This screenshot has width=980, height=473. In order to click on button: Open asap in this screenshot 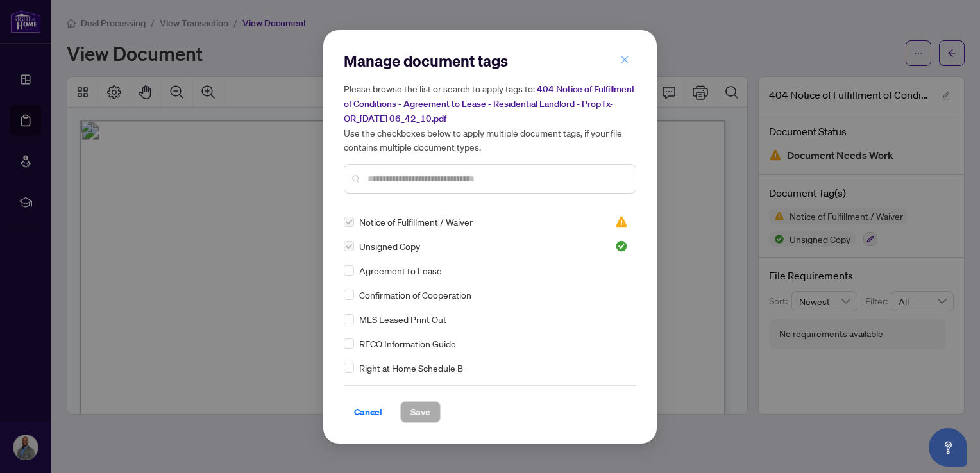, I will do `click(948, 447)`.